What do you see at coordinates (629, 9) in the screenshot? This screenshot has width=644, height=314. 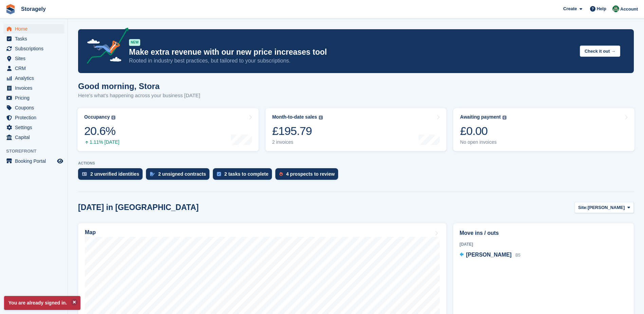 I see `span: Account` at bounding box center [629, 9].